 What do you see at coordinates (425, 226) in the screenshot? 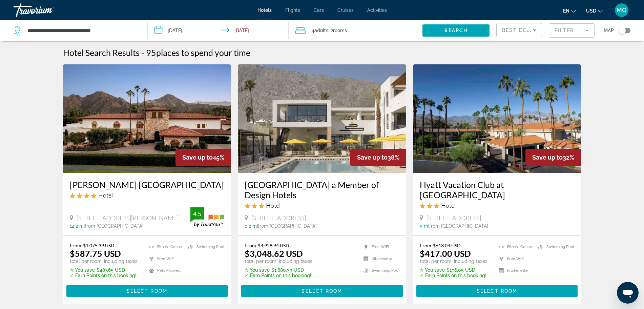
I see `span: 5 mi` at bounding box center [425, 226].